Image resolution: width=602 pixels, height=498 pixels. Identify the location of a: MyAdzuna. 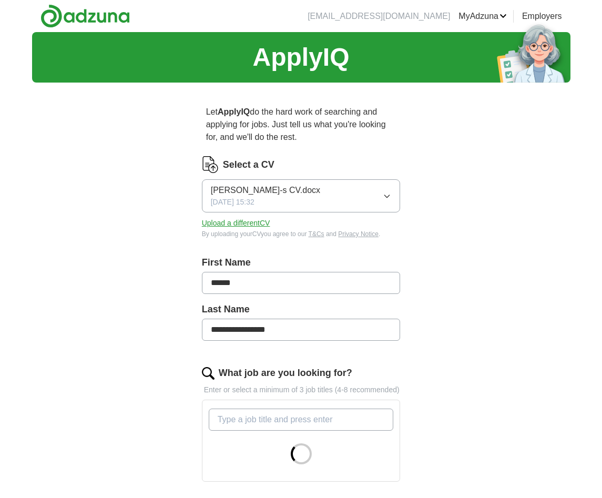
(483, 16).